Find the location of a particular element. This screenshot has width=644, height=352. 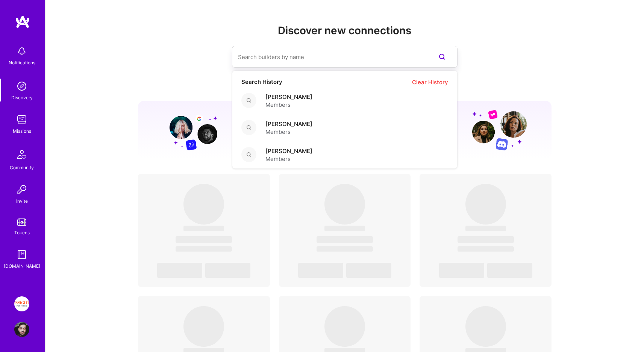

img: teamwork is located at coordinates (22, 119).